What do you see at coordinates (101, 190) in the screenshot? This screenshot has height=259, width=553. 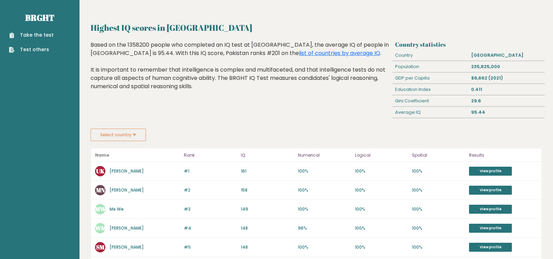 I see `text: MN` at bounding box center [101, 190].